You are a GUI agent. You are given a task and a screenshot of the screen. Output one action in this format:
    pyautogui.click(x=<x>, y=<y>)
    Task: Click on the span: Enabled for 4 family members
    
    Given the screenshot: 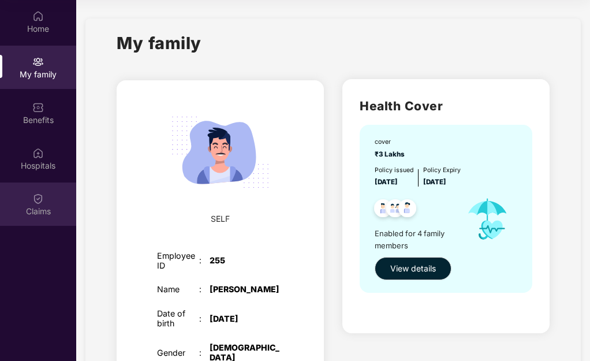 What is the action you would take?
    pyautogui.click(x=417, y=239)
    